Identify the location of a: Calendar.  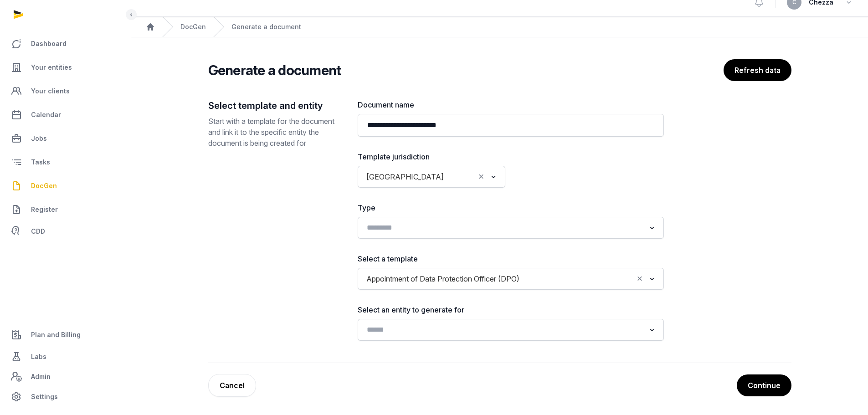
(65, 115).